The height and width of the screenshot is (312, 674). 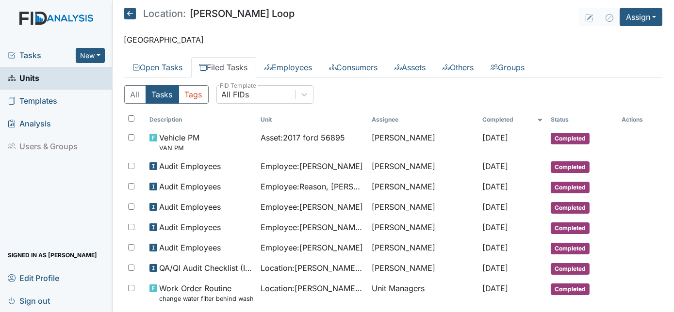 I want to click on button: Tasks, so click(x=162, y=95).